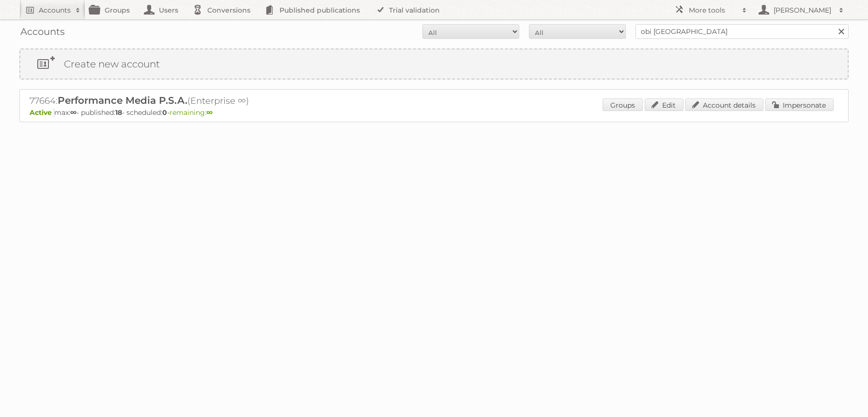 The image size is (868, 417). Describe the element at coordinates (434, 113) in the screenshot. I see `p: max: - published: - scheduled: -` at that location.